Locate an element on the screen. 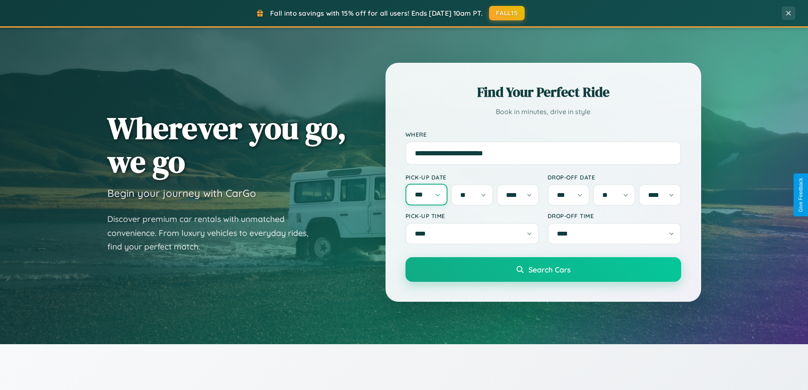 This screenshot has height=390, width=808. span: Search Cars is located at coordinates (549, 269).